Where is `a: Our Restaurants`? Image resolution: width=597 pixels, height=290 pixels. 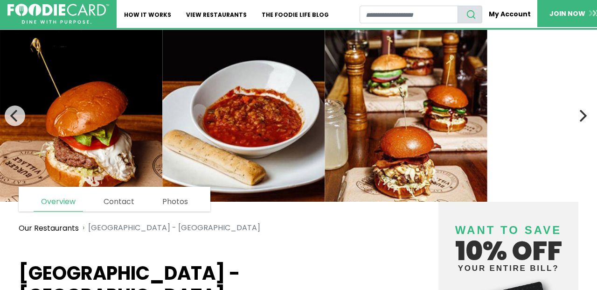 a: Our Restaurants is located at coordinates (49, 228).